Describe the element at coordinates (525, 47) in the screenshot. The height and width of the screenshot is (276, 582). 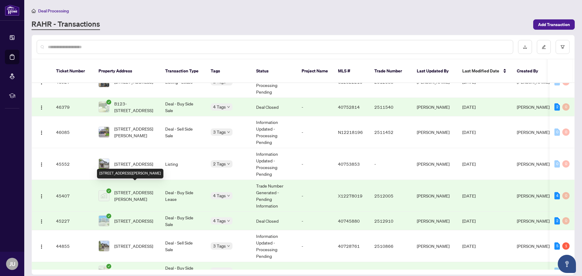
I see `button: download` at that location.